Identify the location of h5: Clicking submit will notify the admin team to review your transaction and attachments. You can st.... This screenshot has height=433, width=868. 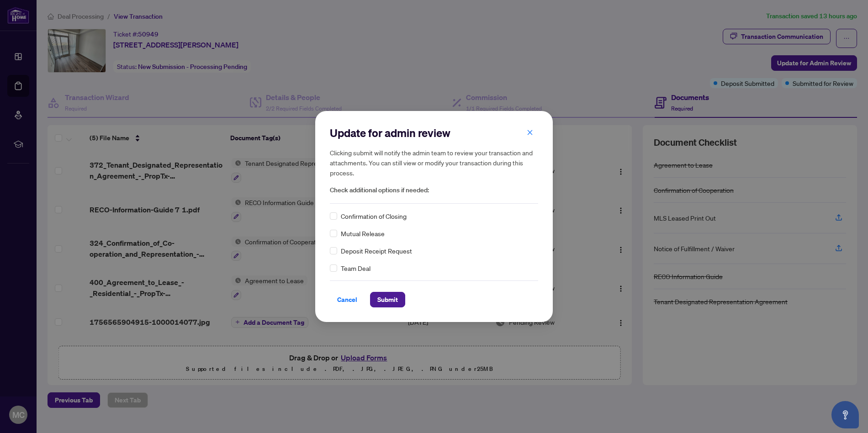
(434, 163).